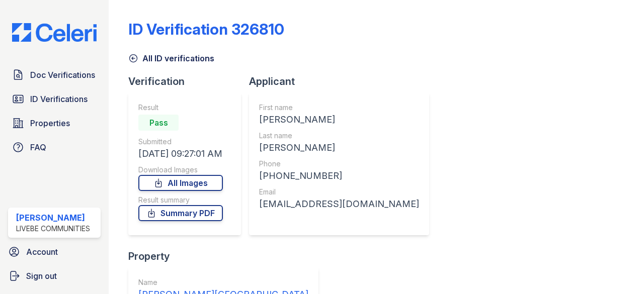 Image resolution: width=644 pixels, height=294 pixels. I want to click on a: Account, so click(55, 251).